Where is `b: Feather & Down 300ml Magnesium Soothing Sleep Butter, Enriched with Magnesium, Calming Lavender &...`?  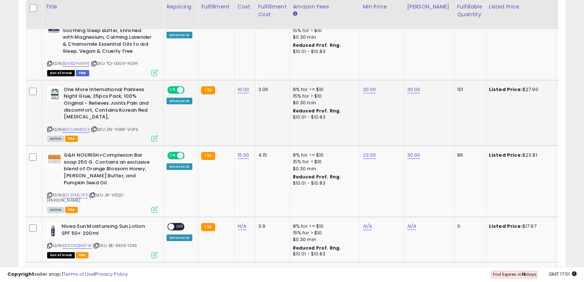 b: Feather & Down 300ml Magnesium Soothing Sleep Butter, Enriched with Magnesium, Calming Lavender &... is located at coordinates (107, 38).